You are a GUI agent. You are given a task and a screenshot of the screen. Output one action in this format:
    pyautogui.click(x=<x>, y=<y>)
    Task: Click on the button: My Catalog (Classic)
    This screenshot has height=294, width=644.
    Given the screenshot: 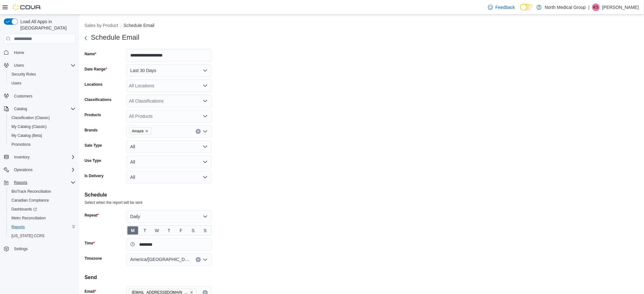 What is the action you would take?
    pyautogui.click(x=42, y=127)
    